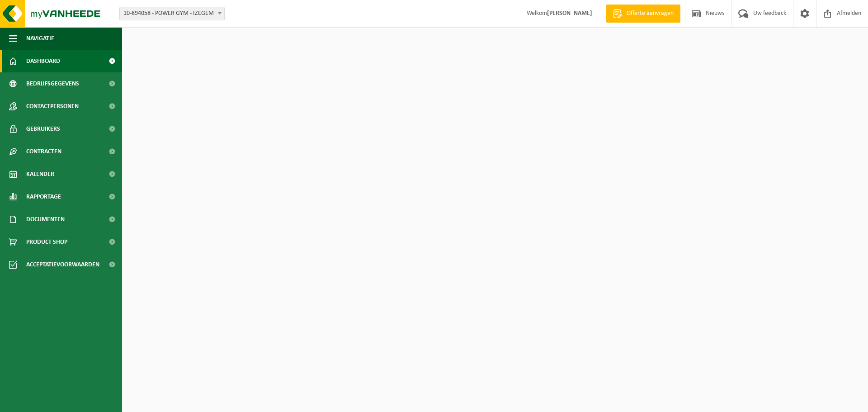 Image resolution: width=868 pixels, height=412 pixels. What do you see at coordinates (44, 151) in the screenshot?
I see `span: Contracten` at bounding box center [44, 151].